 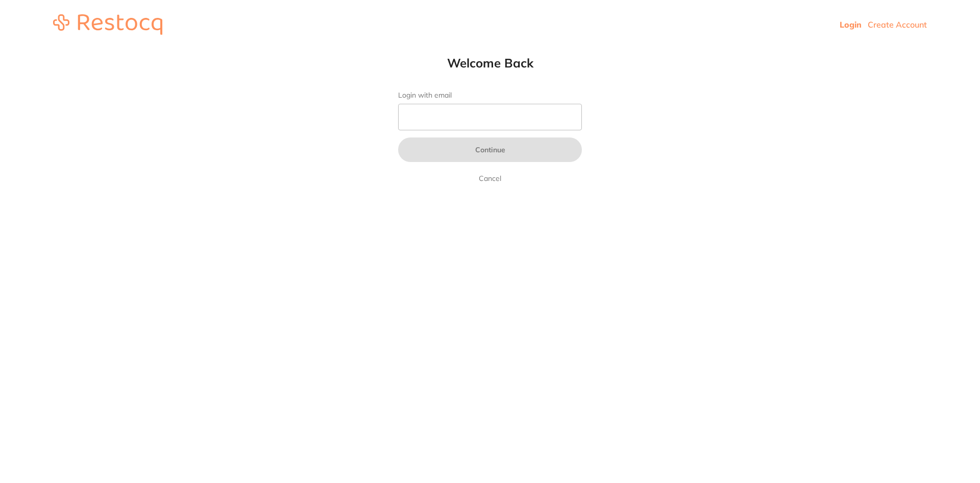 What do you see at coordinates (490, 149) in the screenshot?
I see `button: Continue` at bounding box center [490, 149].